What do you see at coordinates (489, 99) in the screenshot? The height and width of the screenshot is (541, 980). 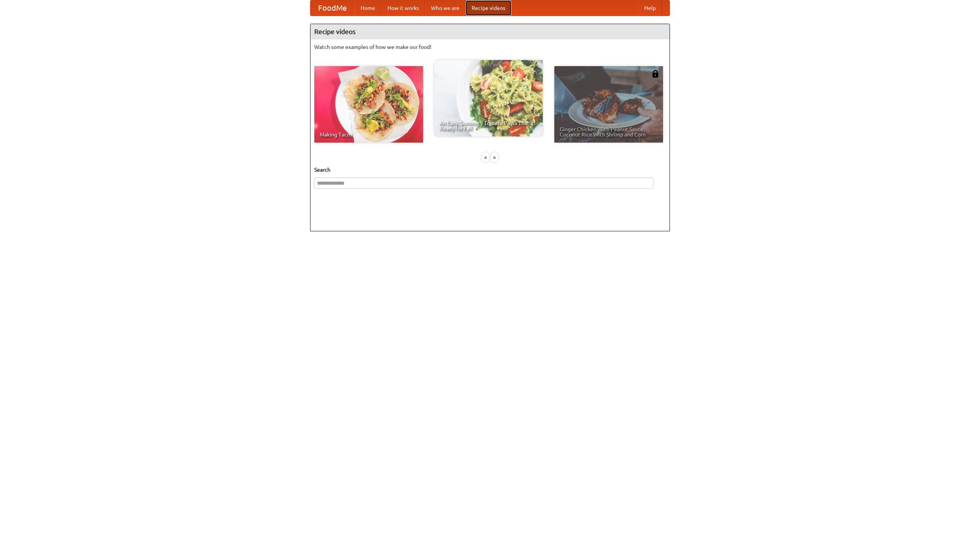 I see `a: An Easy, Summery Tomato Pasta That's Ready for Fall` at bounding box center [489, 99].